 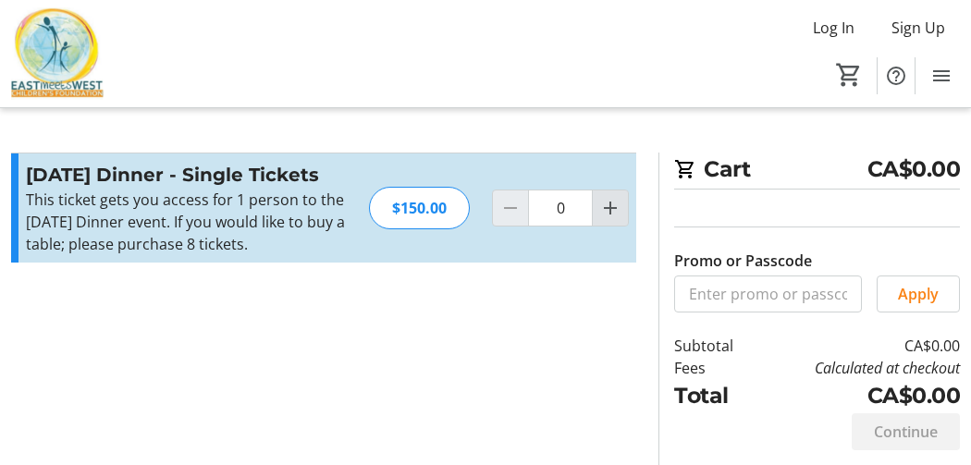 I want to click on td: Calculated at checkout, so click(x=858, y=368).